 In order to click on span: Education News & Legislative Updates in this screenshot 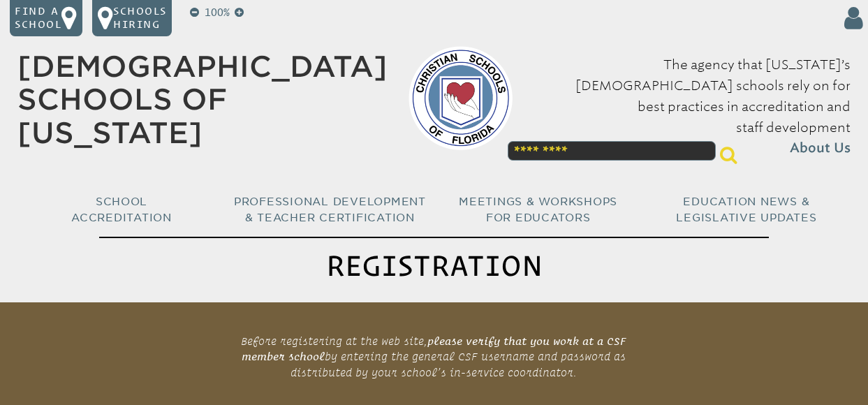, I will do `click(746, 210)`.